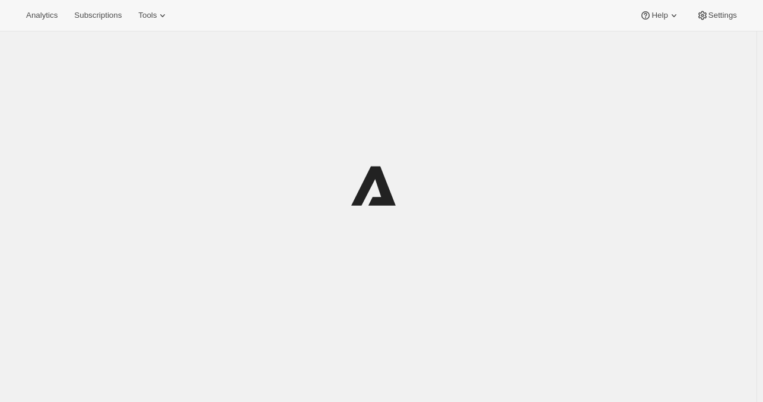 The height and width of the screenshot is (402, 763). What do you see at coordinates (659, 15) in the screenshot?
I see `button: Help` at bounding box center [659, 15].